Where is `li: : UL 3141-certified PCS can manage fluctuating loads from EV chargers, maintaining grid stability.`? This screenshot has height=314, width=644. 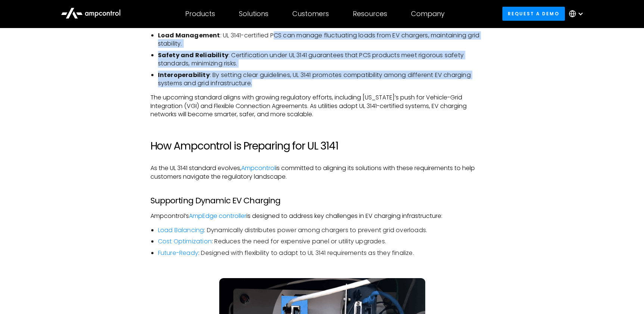
li: : UL 3141-certified PCS can manage fluctuating loads from EV chargers, maintaining grid stability. is located at coordinates (326, 40).